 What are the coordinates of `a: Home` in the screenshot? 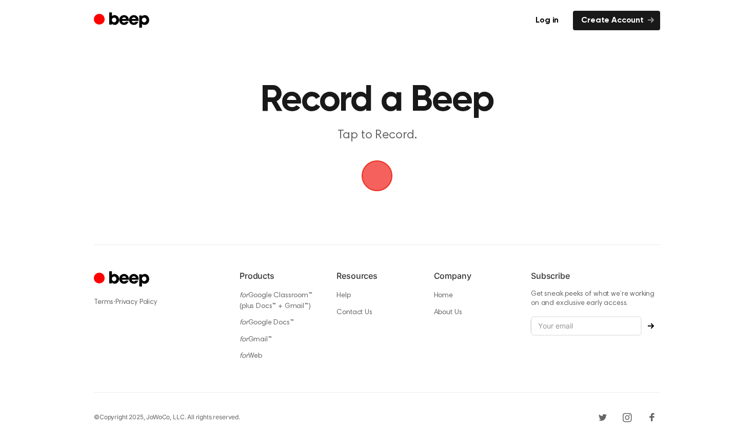 It's located at (443, 296).